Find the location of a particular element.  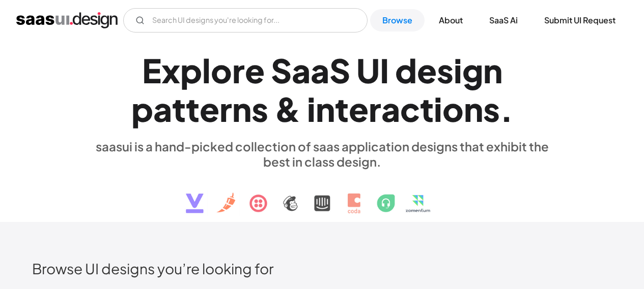

a: Browse is located at coordinates (397, 20).